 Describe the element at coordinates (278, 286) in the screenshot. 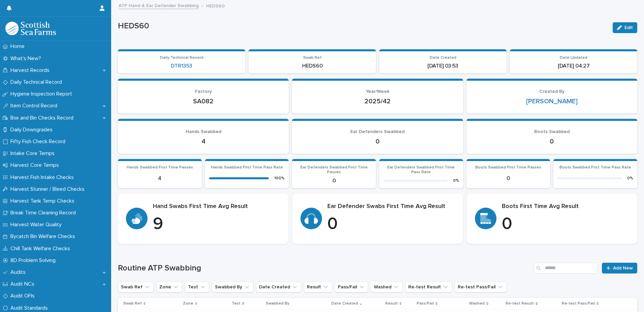

I see `button: Date Created` at that location.